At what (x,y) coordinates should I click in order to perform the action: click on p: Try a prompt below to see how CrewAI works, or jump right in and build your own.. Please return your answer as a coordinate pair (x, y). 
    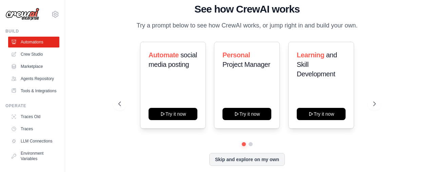
    Looking at the image, I should click on (247, 25).